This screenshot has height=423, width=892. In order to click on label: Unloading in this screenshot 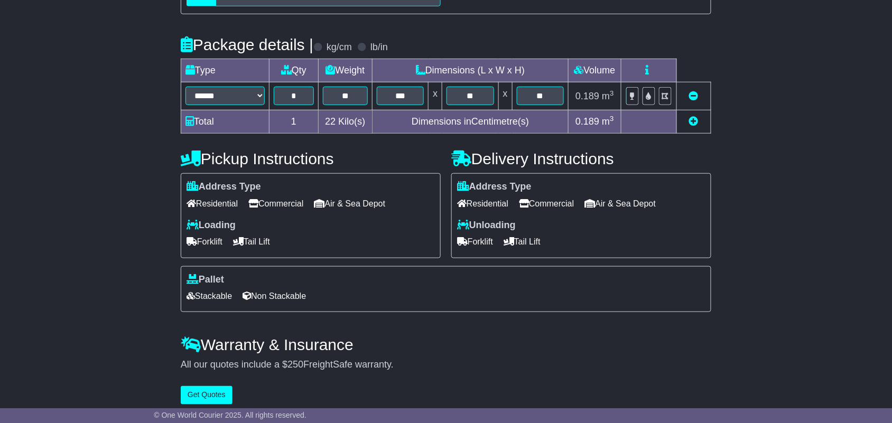, I will do `click(486, 226)`.